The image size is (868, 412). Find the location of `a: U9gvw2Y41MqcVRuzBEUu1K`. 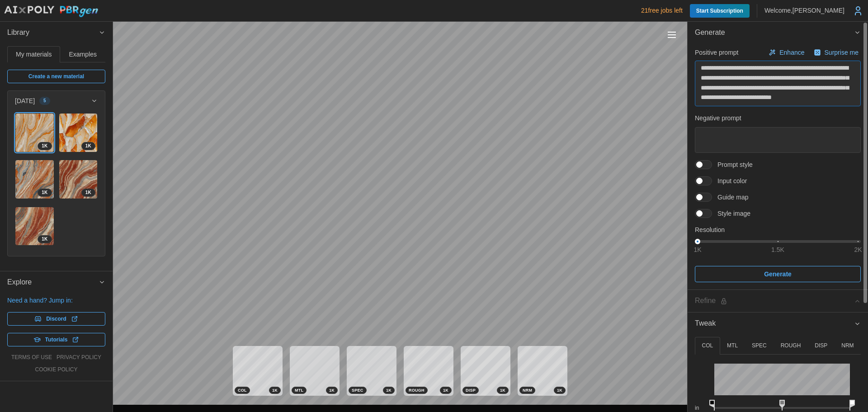

a: U9gvw2Y41MqcVRuzBEUu1K is located at coordinates (34, 133).